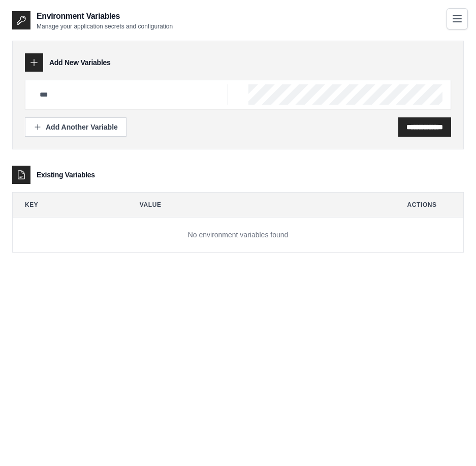 The width and height of the screenshot is (476, 466). What do you see at coordinates (66, 205) in the screenshot?
I see `th: Key` at bounding box center [66, 205].